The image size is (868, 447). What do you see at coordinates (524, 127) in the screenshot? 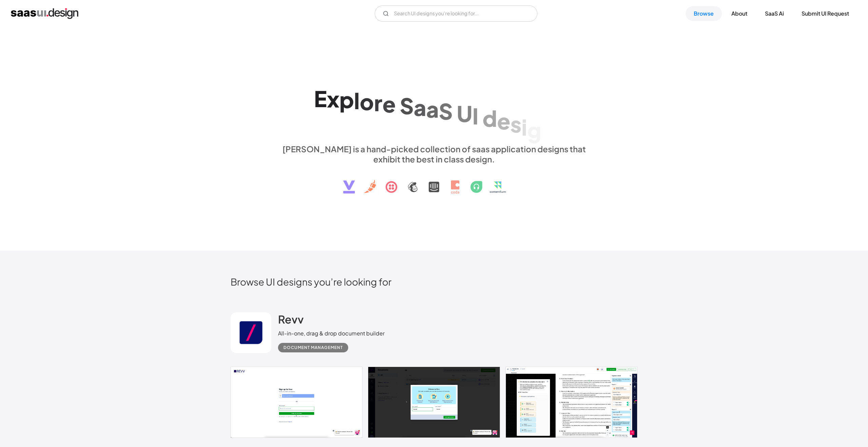
I see `div: i` at bounding box center [524, 127].